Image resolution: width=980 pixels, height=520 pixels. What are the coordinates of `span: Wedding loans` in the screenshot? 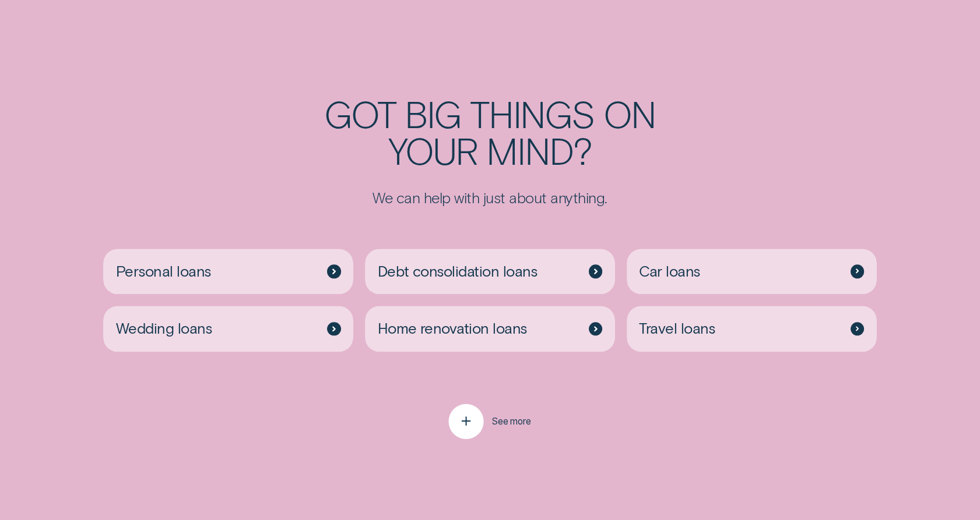 It's located at (164, 329).